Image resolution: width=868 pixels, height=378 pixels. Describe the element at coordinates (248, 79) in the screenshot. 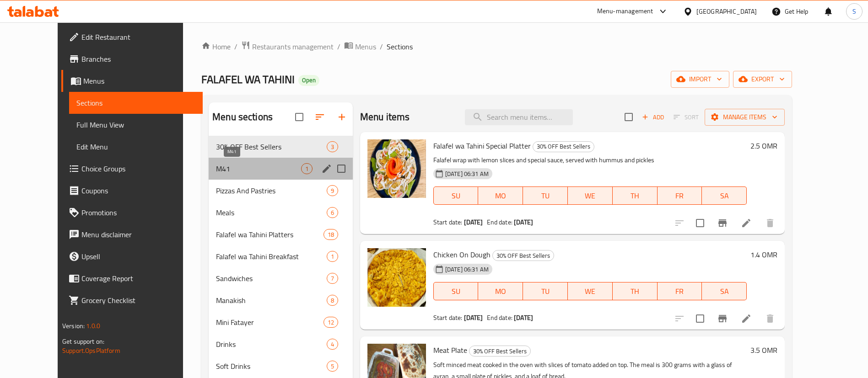

I see `span: FALAFEL WA TAHINI` at that location.